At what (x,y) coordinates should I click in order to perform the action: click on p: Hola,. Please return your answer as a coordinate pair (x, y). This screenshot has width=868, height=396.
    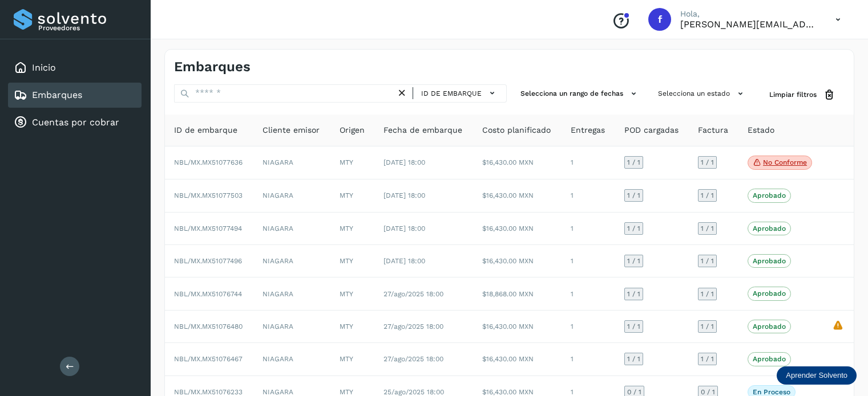
    Looking at the image, I should click on (749, 13).